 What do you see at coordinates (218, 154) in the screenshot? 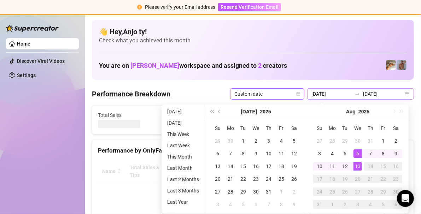
I see `td: 2025-07-06` at bounding box center [218, 154].